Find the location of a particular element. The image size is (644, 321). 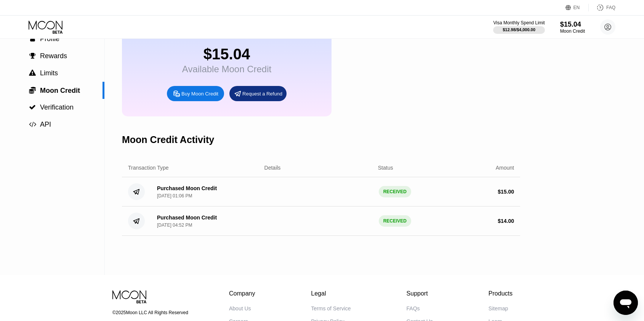

div: Details is located at coordinates (272, 168).